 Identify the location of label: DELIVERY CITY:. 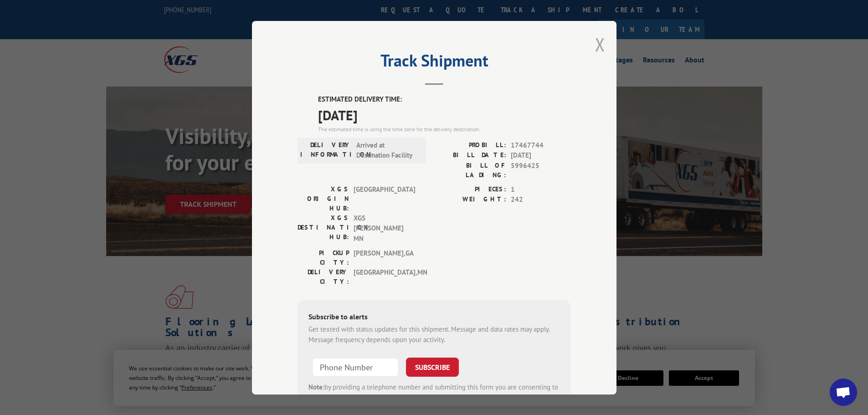
(323, 277).